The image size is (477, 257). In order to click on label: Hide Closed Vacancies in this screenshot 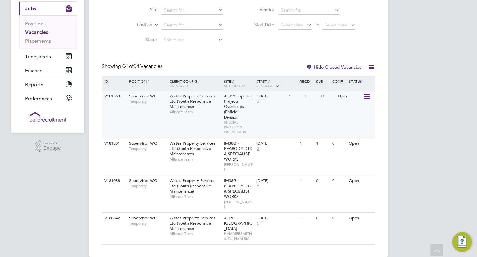, I will do `click(334, 67)`.